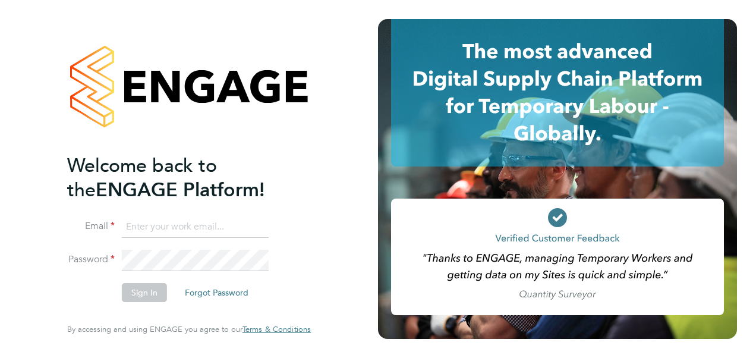 This screenshot has height=358, width=756. I want to click on h2: ENGAGE Platform!, so click(183, 178).